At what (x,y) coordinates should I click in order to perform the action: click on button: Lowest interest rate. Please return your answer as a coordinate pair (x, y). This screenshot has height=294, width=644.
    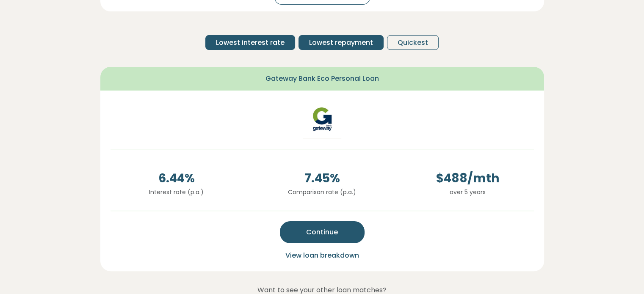
    Looking at the image, I should click on (250, 42).